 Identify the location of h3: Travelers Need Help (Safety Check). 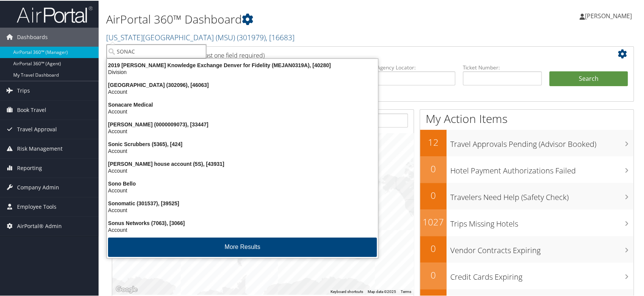
(542, 195).